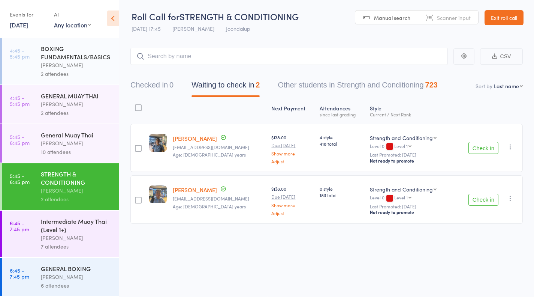 The width and height of the screenshot is (534, 297). Describe the element at coordinates (411, 114) in the screenshot. I see `div: Current / Next Rank` at that location.